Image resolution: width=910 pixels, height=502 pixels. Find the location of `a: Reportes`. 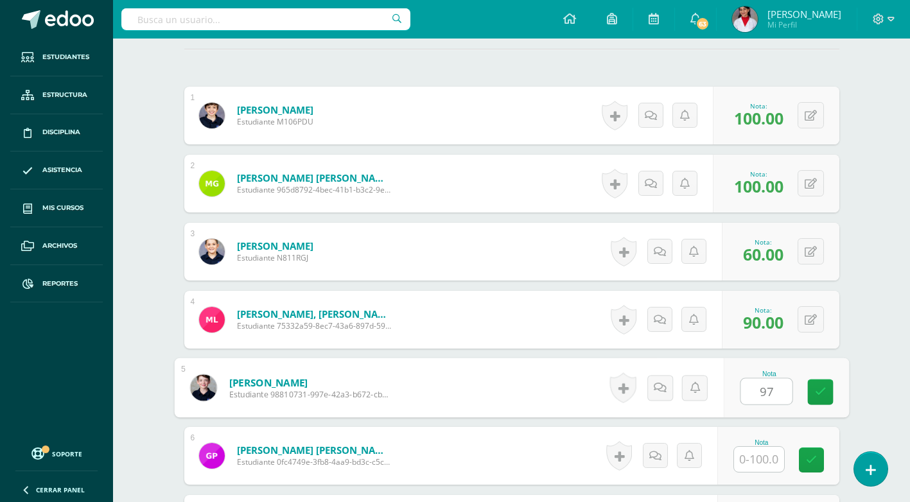

a: Reportes is located at coordinates (56, 284).